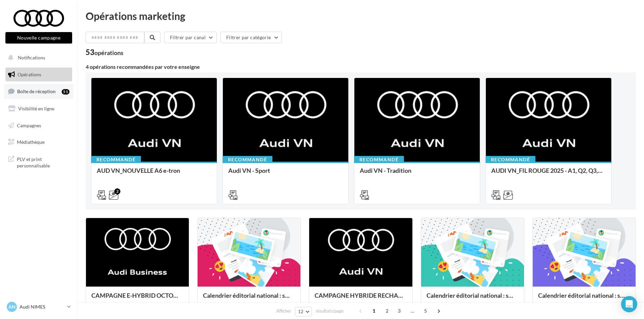 Image resolution: width=644 pixels, height=319 pixels. Describe the element at coordinates (43, 162) in the screenshot. I see `span: PLV et print personnalisable` at that location.